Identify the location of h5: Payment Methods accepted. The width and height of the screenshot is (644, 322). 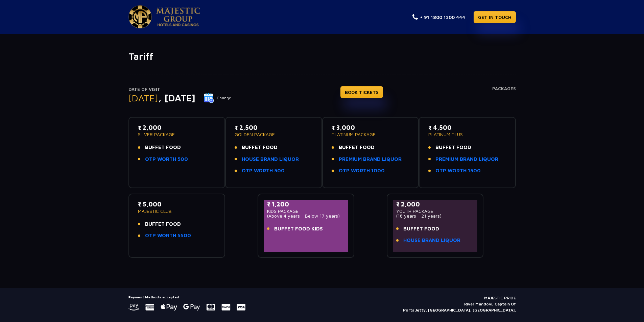
(187, 297).